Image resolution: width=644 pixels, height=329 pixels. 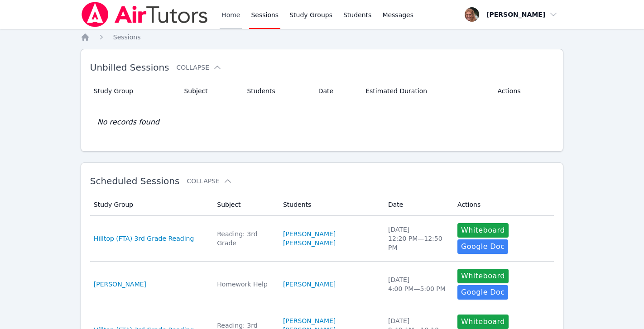 What do you see at coordinates (244, 285) in the screenshot?
I see `div: Homework Help` at bounding box center [244, 285].